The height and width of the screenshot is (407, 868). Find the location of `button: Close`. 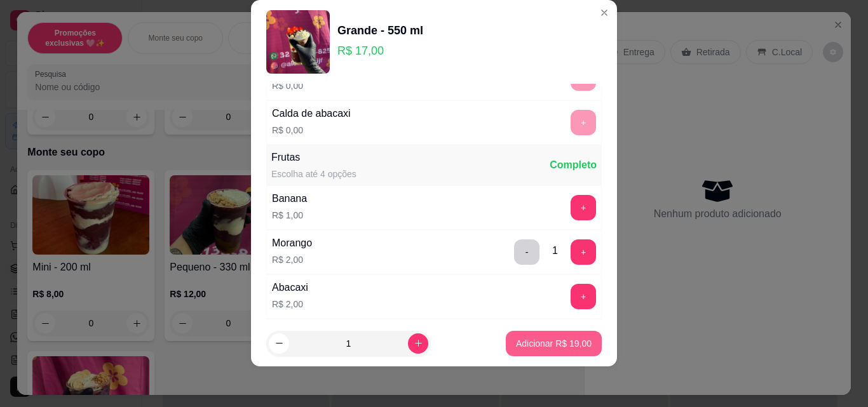

button: Close is located at coordinates (604, 13).